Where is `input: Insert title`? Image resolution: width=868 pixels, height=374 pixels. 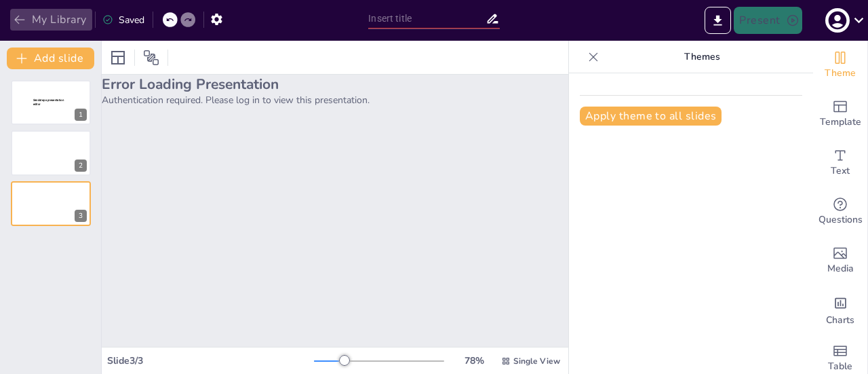 input: Insert title is located at coordinates (426, 18).